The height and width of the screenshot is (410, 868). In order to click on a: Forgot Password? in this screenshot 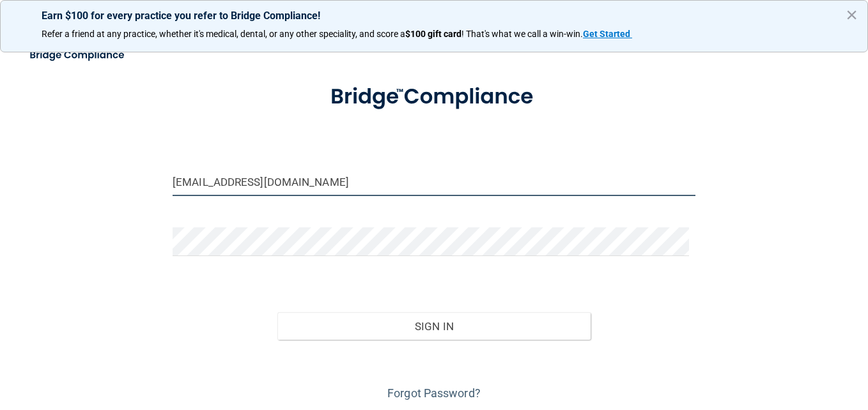, I will do `click(434, 393)`.